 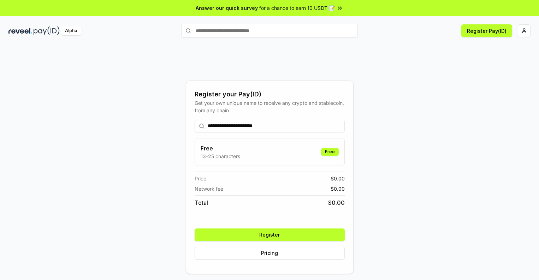 I want to click on div: Register your Pay(ID), so click(x=270, y=94).